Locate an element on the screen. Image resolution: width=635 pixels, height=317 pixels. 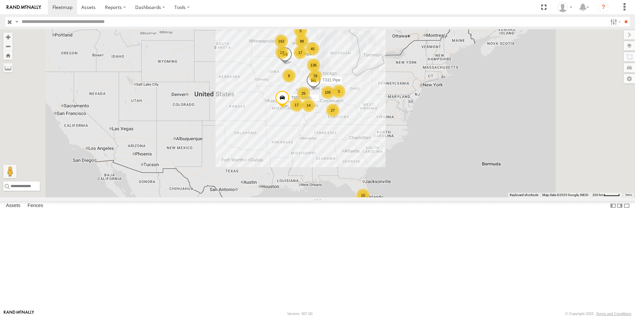
div: 27 is located at coordinates (333, 110).